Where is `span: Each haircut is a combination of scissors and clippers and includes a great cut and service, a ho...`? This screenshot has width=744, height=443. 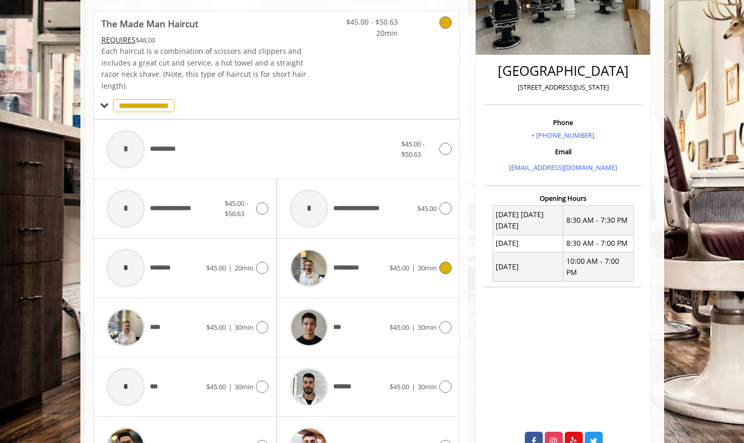 span: Each haircut is a combination of scissors and clippers and includes a great cut and service, a ho... is located at coordinates (204, 68).